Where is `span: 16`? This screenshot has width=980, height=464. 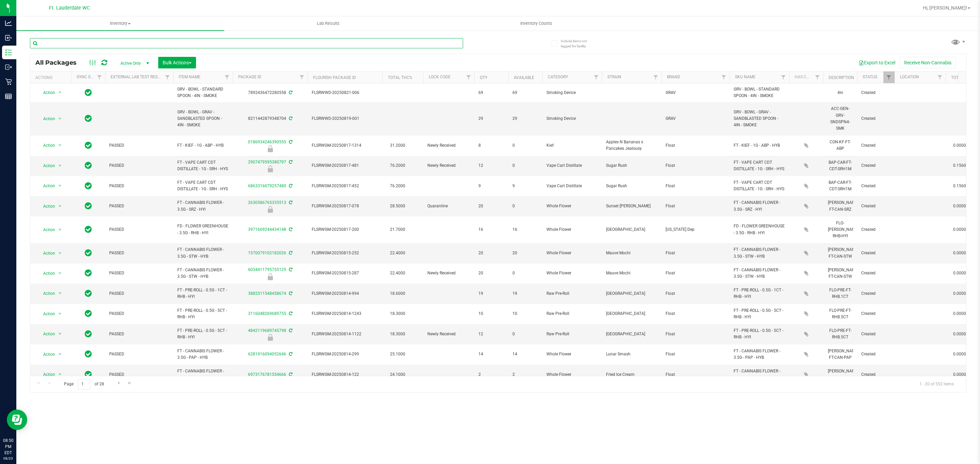 span: 16 is located at coordinates (526, 229).